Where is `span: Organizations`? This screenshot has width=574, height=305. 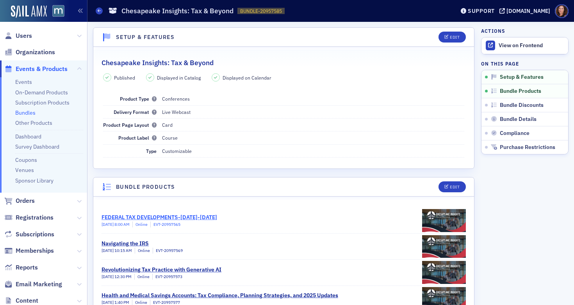 span: Organizations is located at coordinates (35, 52).